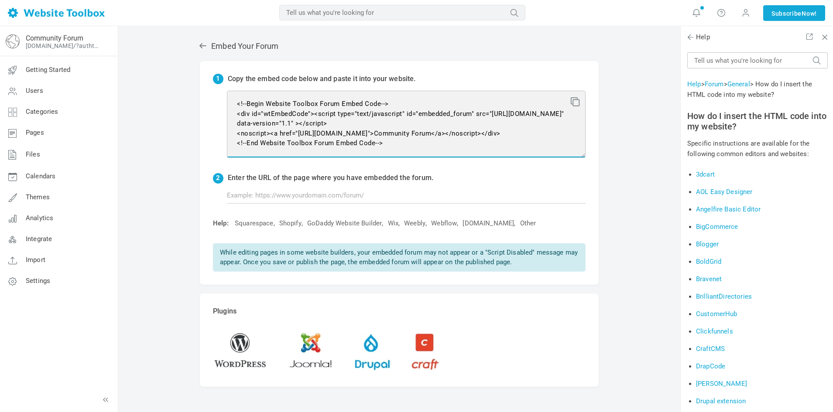  What do you see at coordinates (55, 38) in the screenshot?
I see `a: Community Forum` at bounding box center [55, 38].